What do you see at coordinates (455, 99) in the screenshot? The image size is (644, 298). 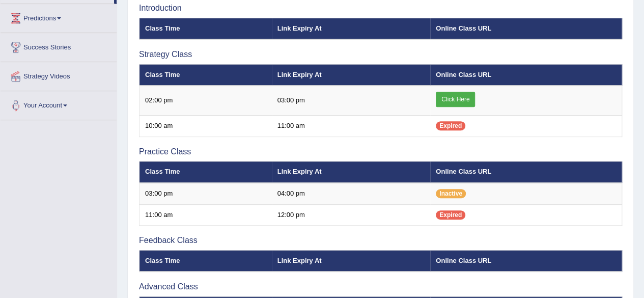 I see `a: Click Here` at bounding box center [455, 99].